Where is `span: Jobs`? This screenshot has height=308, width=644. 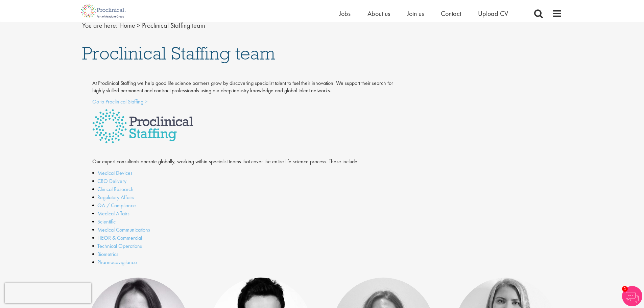 span: Jobs is located at coordinates (345, 14).